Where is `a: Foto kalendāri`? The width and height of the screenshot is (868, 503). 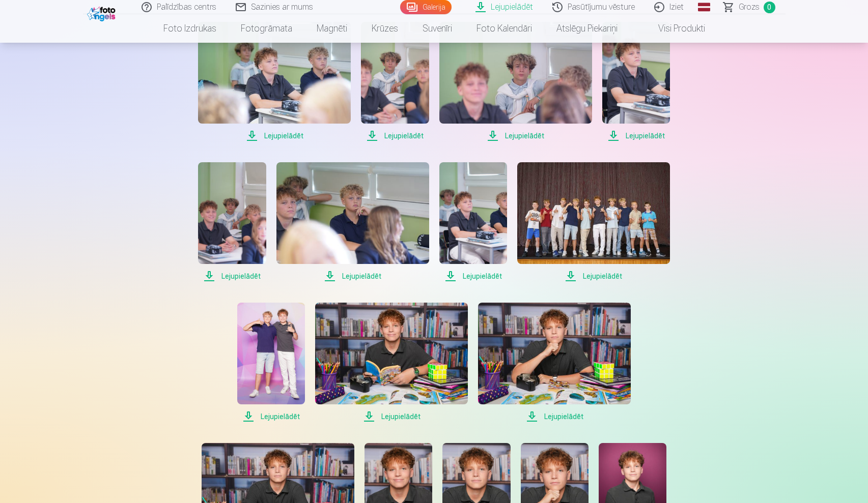
a: Foto kalendāri is located at coordinates (504, 29).